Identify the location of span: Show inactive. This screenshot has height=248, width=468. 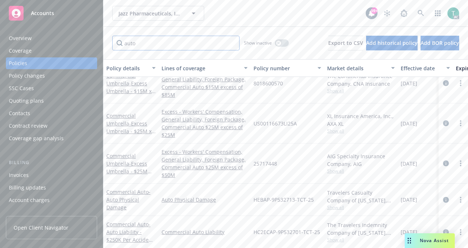
(258, 43).